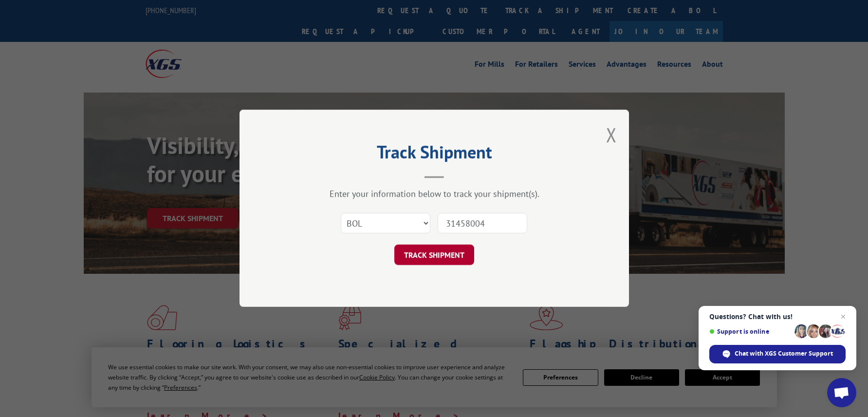  I want to click on div: Enter your information below to track your shipment(s)., so click(435, 194).